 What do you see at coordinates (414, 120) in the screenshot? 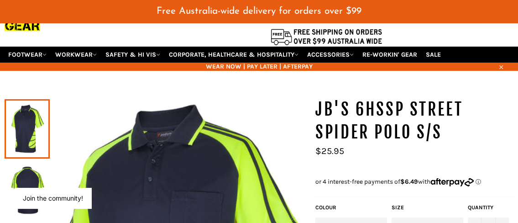
I see `h1: JB'S 6HSSP Street Spider Polo S/S` at bounding box center [414, 120].